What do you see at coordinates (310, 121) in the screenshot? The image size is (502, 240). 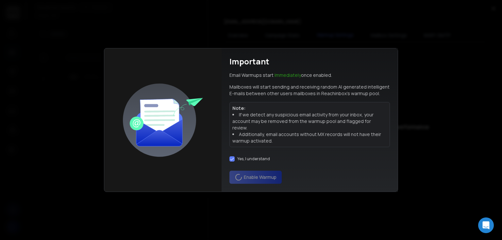 I see `li: If we detect any suspicious email activity from your inbox, your account may be removed from the ...` at bounding box center [310, 121].